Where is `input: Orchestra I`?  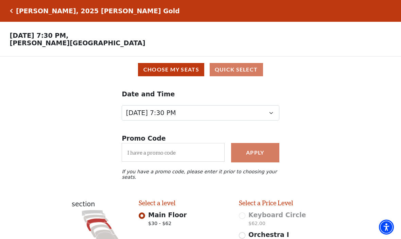
input: Orchestra I is located at coordinates (242, 235).